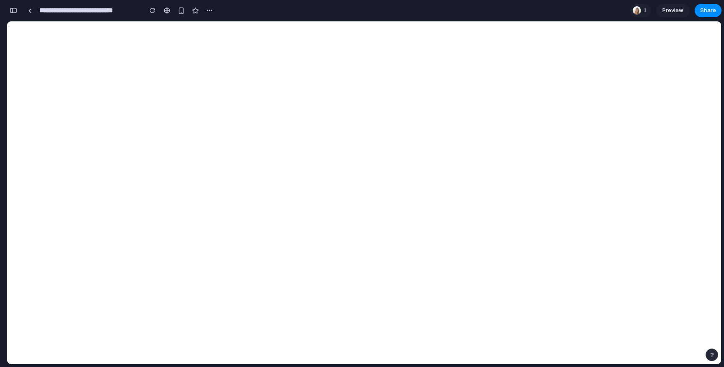 The image size is (724, 367). I want to click on span: Share, so click(708, 10).